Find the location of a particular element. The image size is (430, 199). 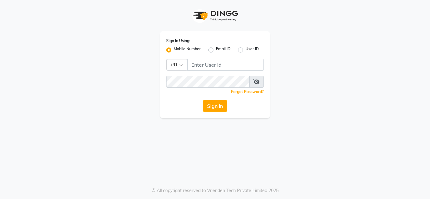

img: logo1.svg is located at coordinates (215, 15).